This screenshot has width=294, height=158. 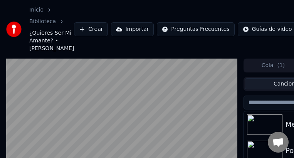 I want to click on button: Importar, so click(x=132, y=29).